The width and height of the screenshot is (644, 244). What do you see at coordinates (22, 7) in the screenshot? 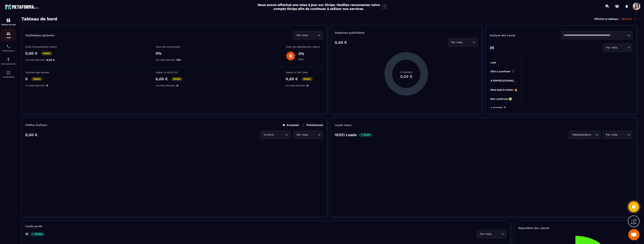
I see `img: logo` at bounding box center [22, 7].